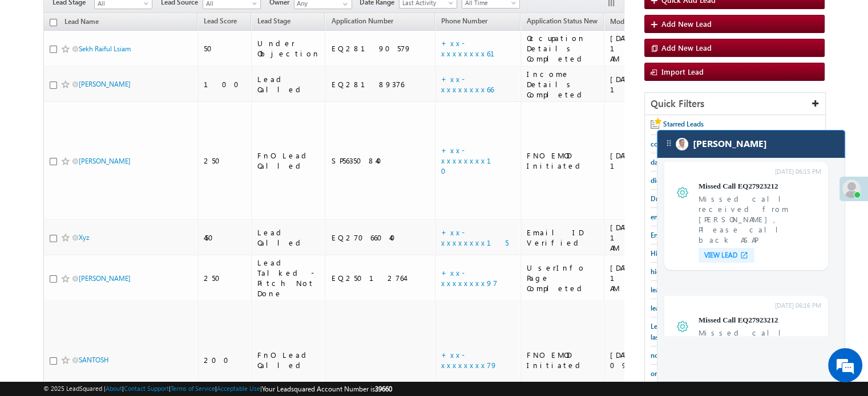 The width and height of the screenshot is (868, 396). Describe the element at coordinates (225, 84) in the screenshot. I see `div: 100` at that location.